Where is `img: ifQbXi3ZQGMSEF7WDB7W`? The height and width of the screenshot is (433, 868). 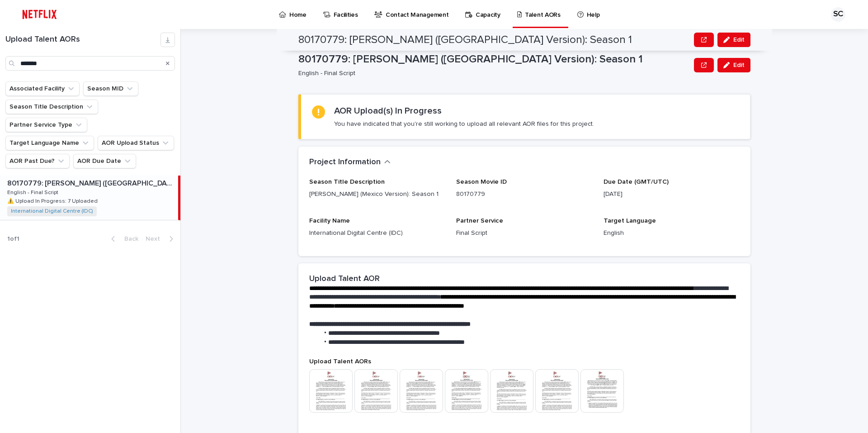 img: ifQbXi3ZQGMSEF7WDB7W is located at coordinates (39, 15).